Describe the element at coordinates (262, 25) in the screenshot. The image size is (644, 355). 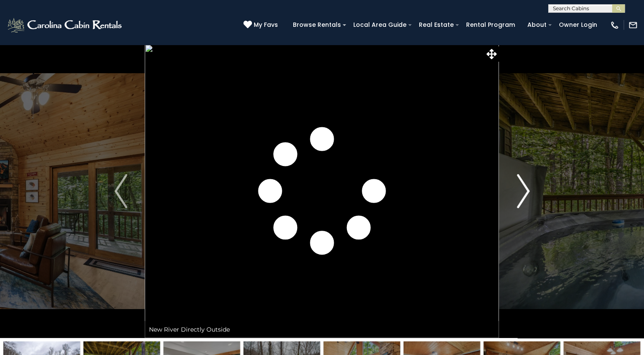
I see `a: My Favs` at that location.